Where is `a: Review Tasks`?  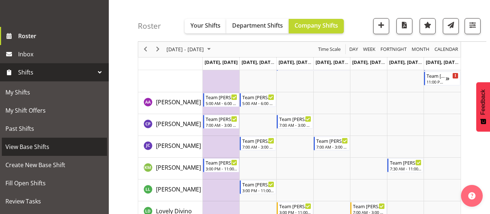 a: Review Tasks is located at coordinates (54, 201).